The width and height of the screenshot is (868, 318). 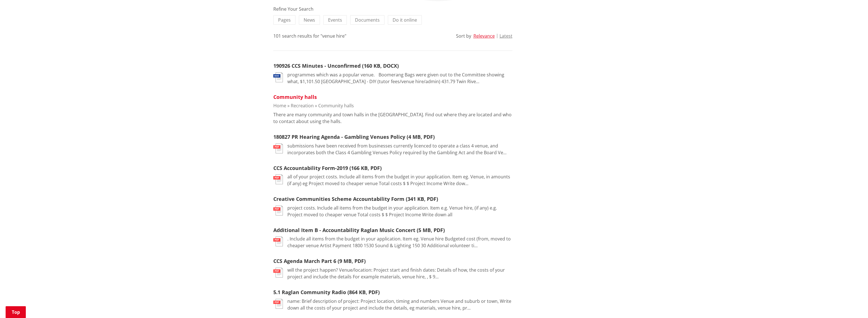 I want to click on a: 190926 CCS Minutes - Unconfirmed (160 KB, DOCX), so click(x=336, y=66).